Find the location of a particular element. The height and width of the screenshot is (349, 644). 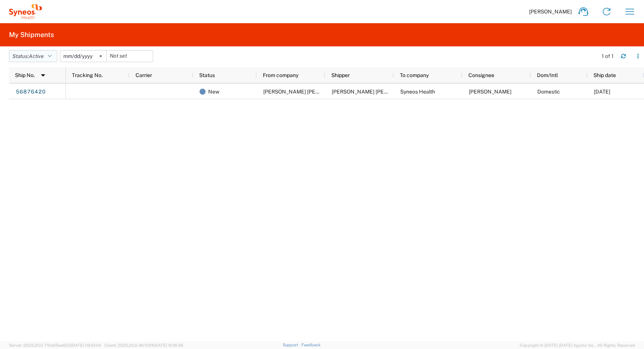

span: Server: 2025.20.0-710e05ee653 is located at coordinates (55, 345).